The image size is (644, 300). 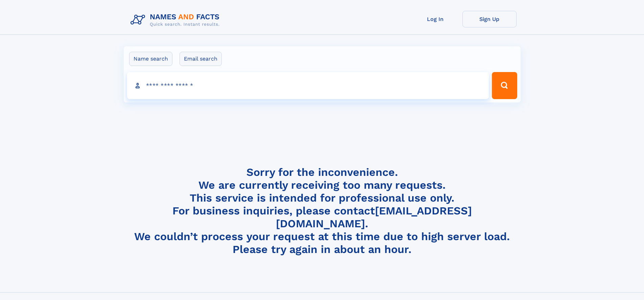 I want to click on h4: Sorry for the inconvenience. We are currently receiving too many requests. This service is intend..., so click(x=322, y=211).